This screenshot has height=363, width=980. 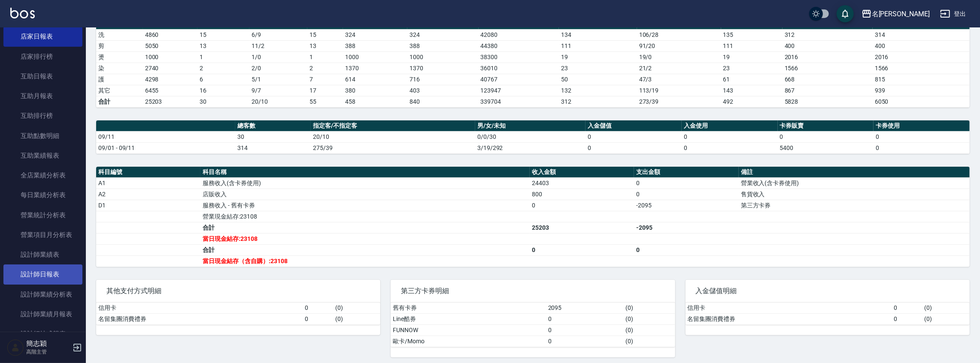 What do you see at coordinates (148, 206) in the screenshot?
I see `td: D1` at bounding box center [148, 206].